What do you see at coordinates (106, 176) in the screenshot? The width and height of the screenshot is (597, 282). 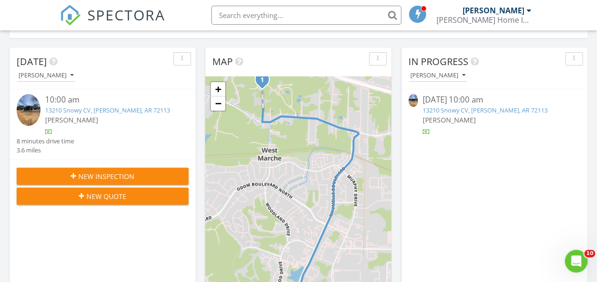 I see `span: New Inspection` at bounding box center [106, 176].